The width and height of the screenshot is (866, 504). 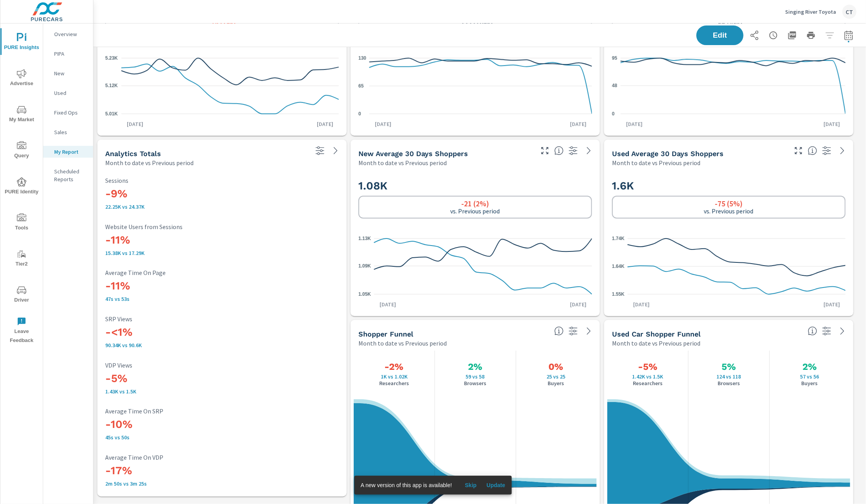 What do you see at coordinates (70, 152) in the screenshot?
I see `p: My Report` at bounding box center [70, 152].